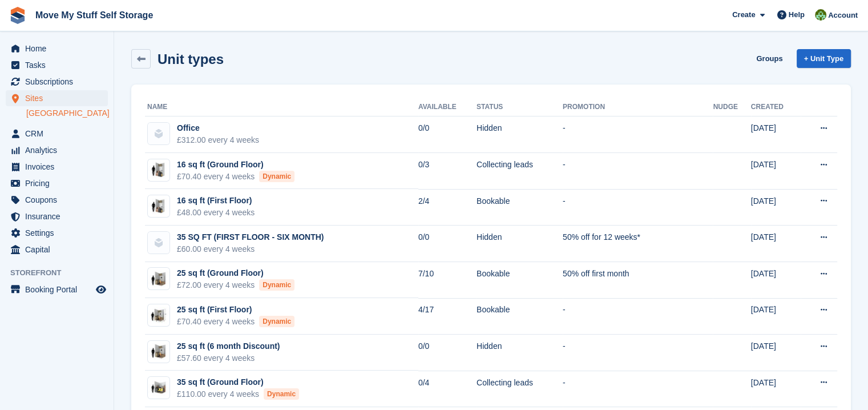  Describe the element at coordinates (159, 387) in the screenshot. I see `img: 35-sqft-unit.jpg` at that location.